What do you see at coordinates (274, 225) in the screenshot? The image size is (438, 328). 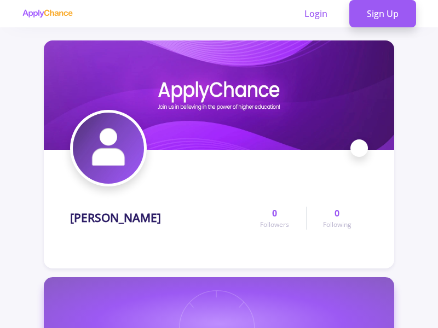 I see `span: Followers` at bounding box center [274, 225].